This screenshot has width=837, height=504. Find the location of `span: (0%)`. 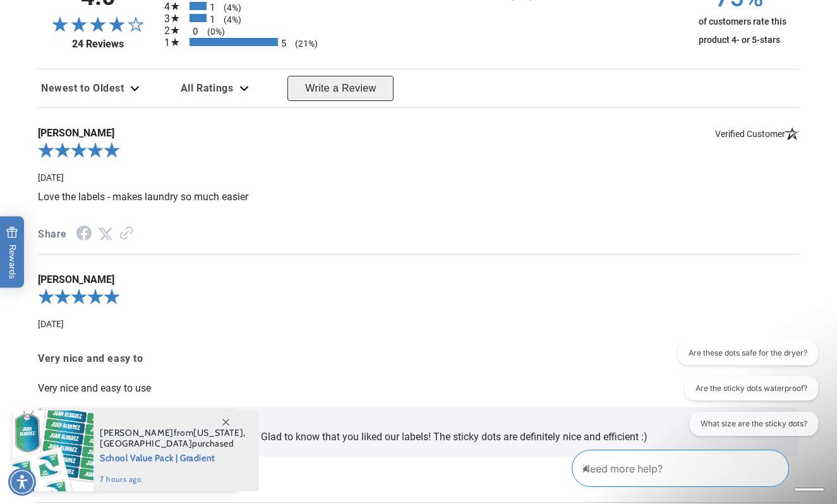

span: (0%) is located at coordinates (213, 31).